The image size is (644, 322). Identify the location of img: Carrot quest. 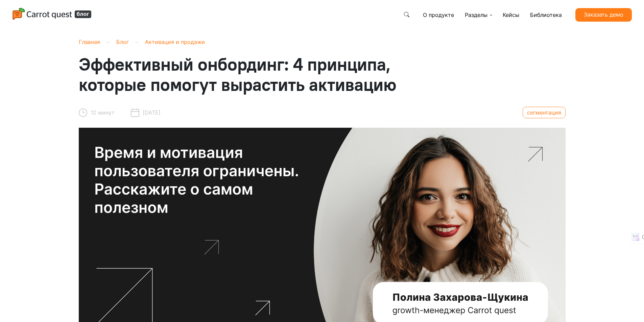
(52, 14).